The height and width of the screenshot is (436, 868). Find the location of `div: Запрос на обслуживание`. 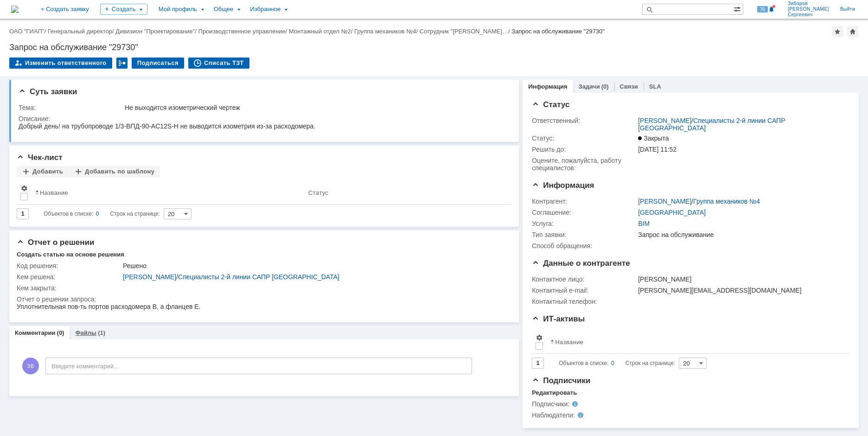

div: Запрос на обслуживание is located at coordinates (741, 235).